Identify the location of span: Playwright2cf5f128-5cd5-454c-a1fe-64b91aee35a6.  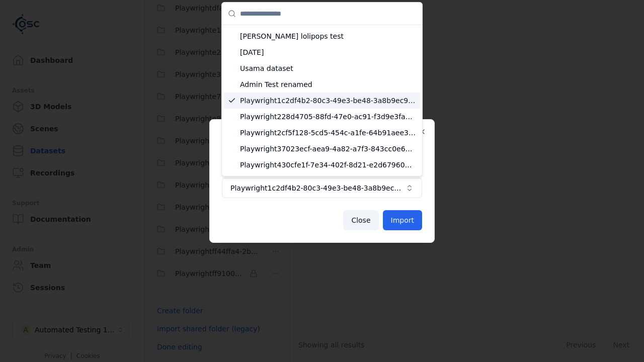
(328, 133).